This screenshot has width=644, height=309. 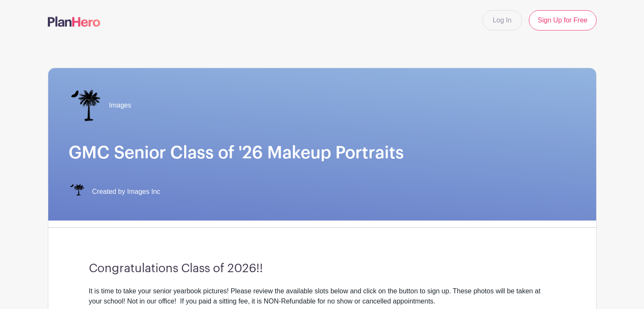 I want to click on a: Sign Up for Free, so click(x=563, y=20).